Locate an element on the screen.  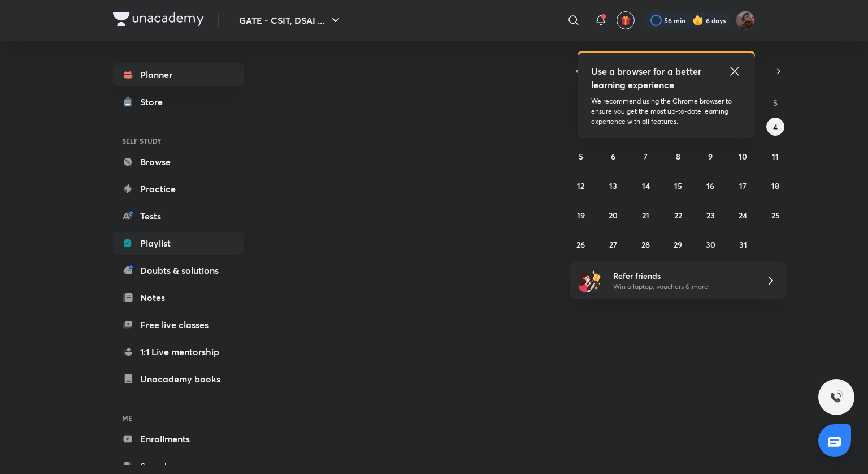
a: Enrollments is located at coordinates (179, 439).